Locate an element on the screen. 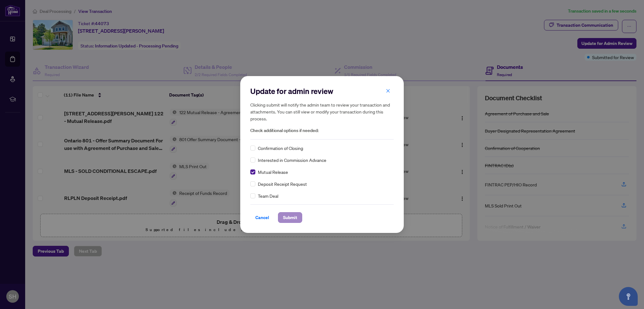  span: Team Deal is located at coordinates (268, 196).